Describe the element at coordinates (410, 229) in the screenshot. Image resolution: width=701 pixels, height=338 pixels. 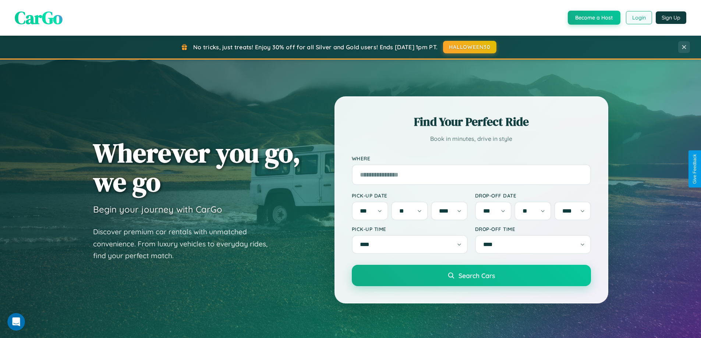
I see `label: Pick-up Time` at that location.